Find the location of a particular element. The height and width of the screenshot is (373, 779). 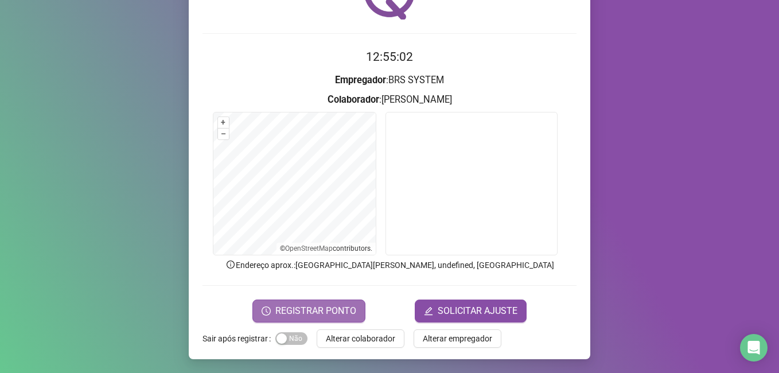

strong: Empregador is located at coordinates (360, 80).